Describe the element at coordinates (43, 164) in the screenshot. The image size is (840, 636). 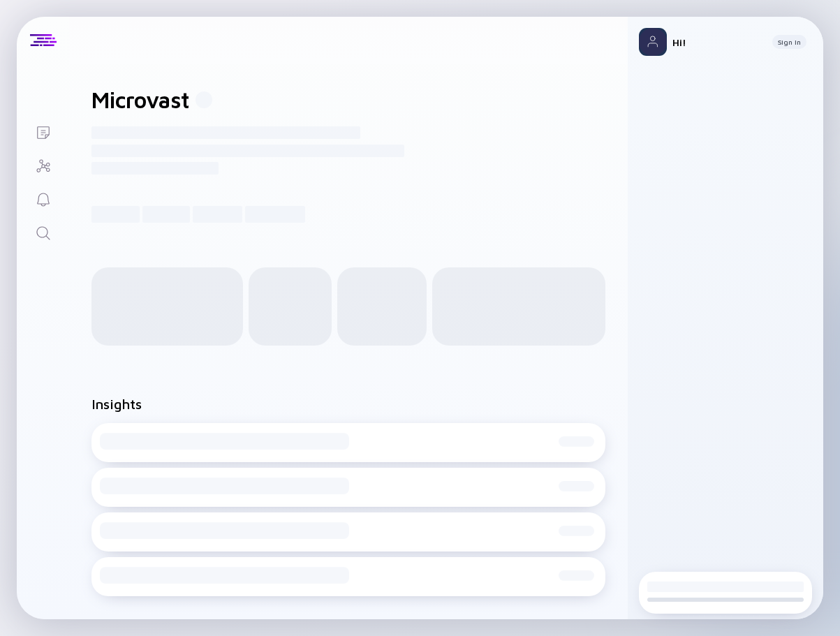
I see `a: Investor Map` at that location.